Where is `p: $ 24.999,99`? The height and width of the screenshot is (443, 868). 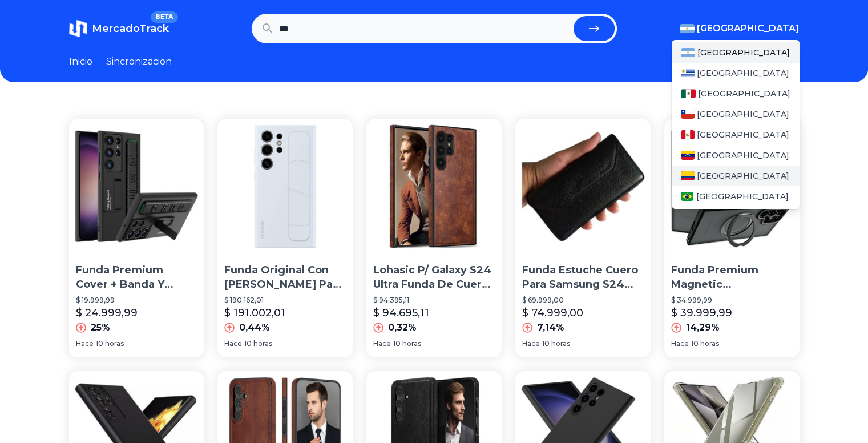
p: $ 24.999,99 is located at coordinates (107, 313).